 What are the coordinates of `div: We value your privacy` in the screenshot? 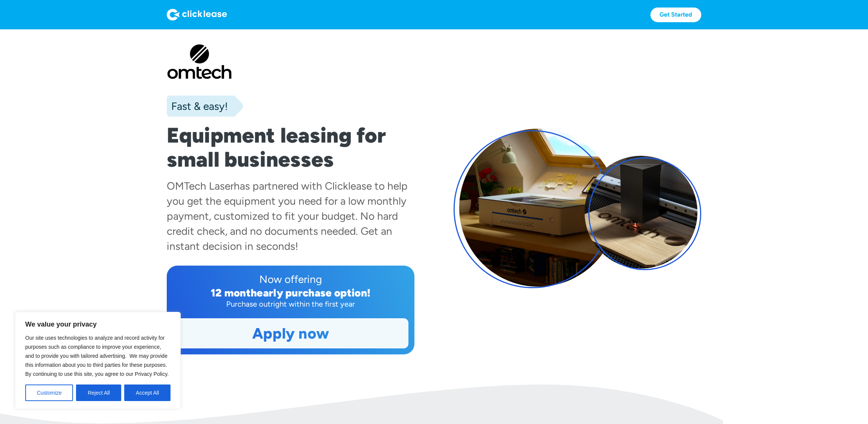 It's located at (98, 361).